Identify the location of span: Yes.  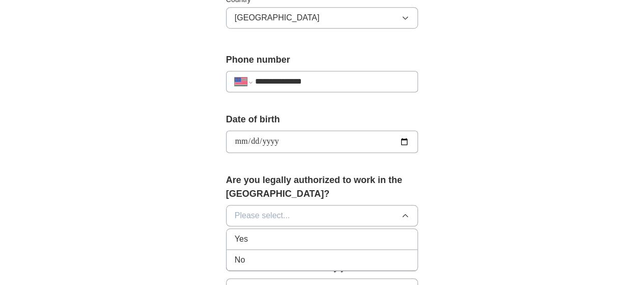
(241, 239).